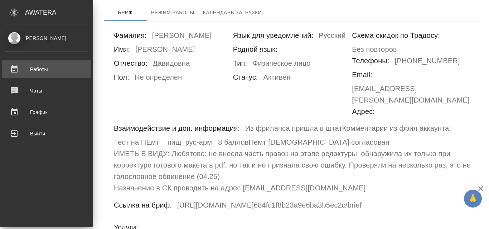 The height and width of the screenshot is (229, 489). Describe the element at coordinates (46, 91) in the screenshot. I see `div: Чаты` at that location.